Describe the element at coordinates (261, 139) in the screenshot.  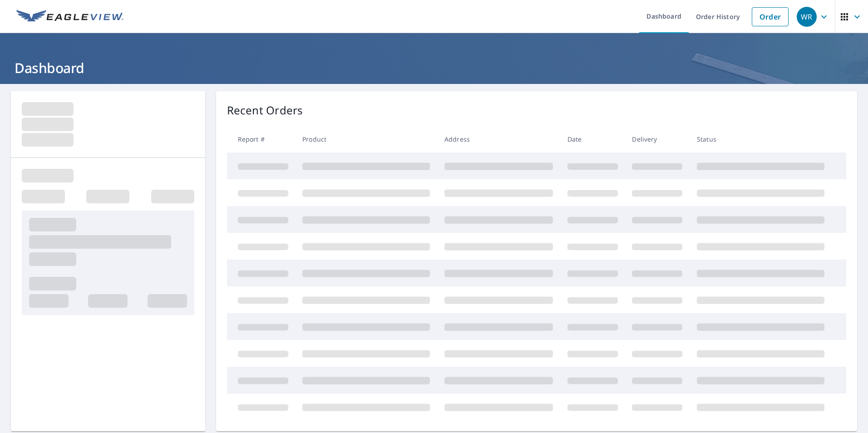
I see `th: Report #` at that location.